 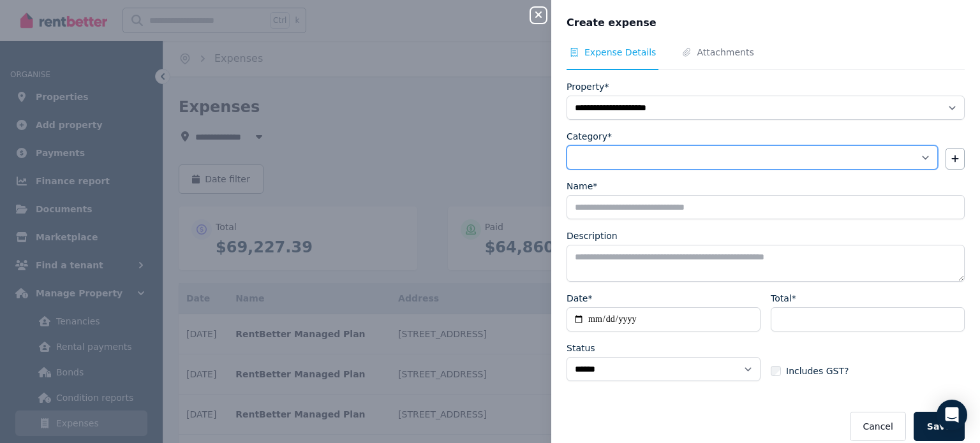 I want to click on label: Description, so click(x=592, y=236).